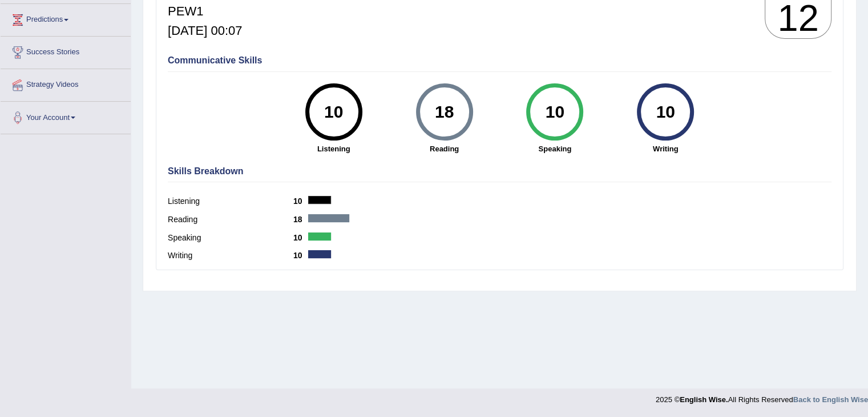 This screenshot has height=417, width=868. I want to click on a: Your Account, so click(66, 116).